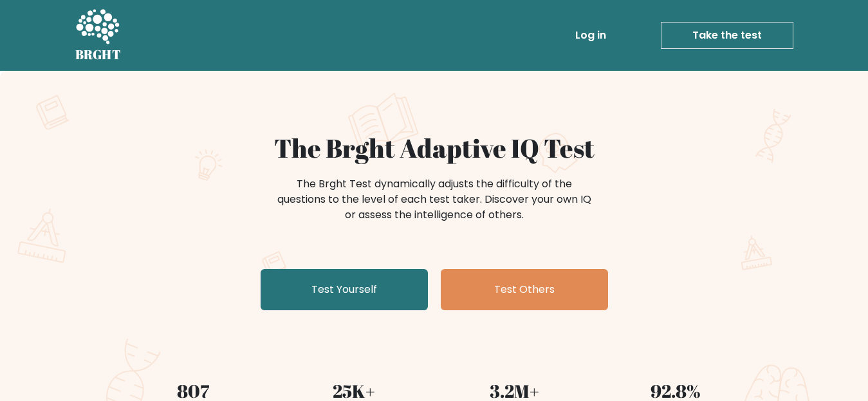 The height and width of the screenshot is (401, 868). Describe the element at coordinates (727, 36) in the screenshot. I see `a: Take the test` at that location.